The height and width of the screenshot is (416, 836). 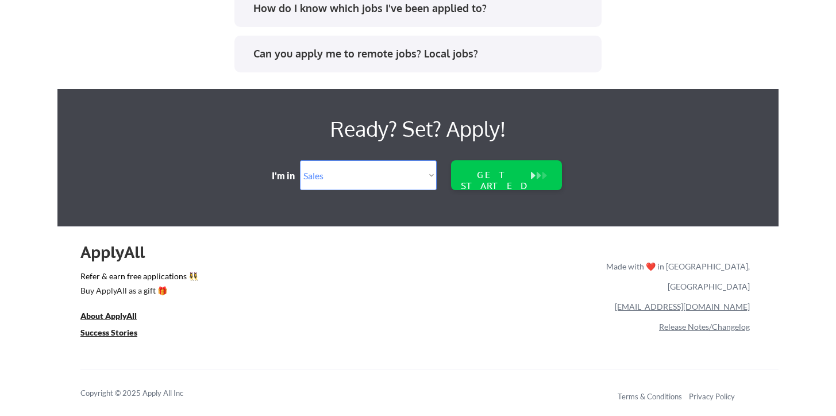 I want to click on div: Ready? Set? Apply!, so click(x=418, y=129).